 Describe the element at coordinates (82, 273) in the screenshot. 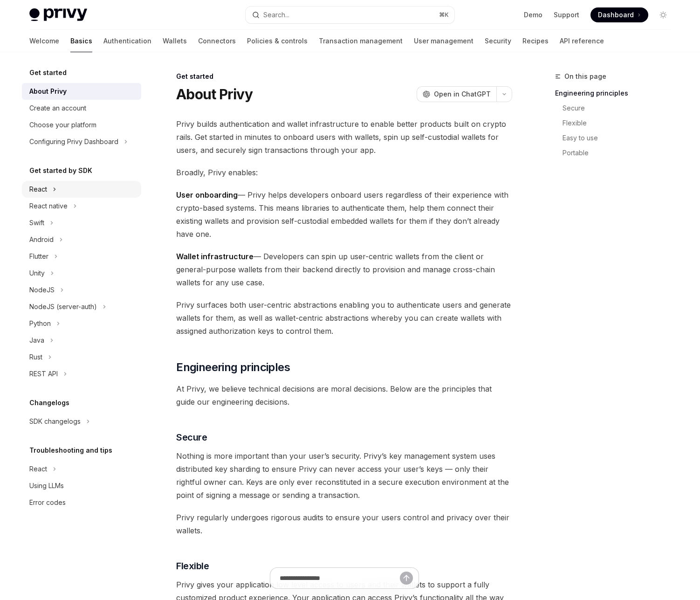

I see `button: Toggle Unity section` at that location.